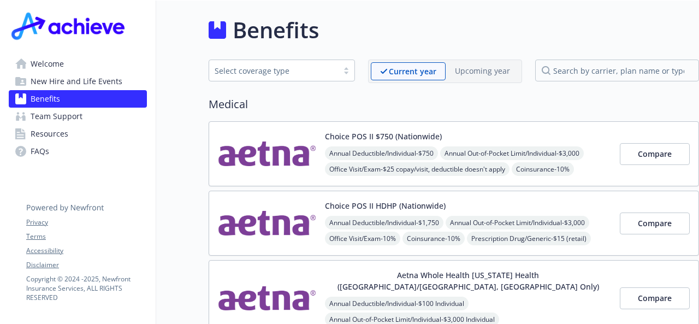  I want to click on a: Terms, so click(86, 236).